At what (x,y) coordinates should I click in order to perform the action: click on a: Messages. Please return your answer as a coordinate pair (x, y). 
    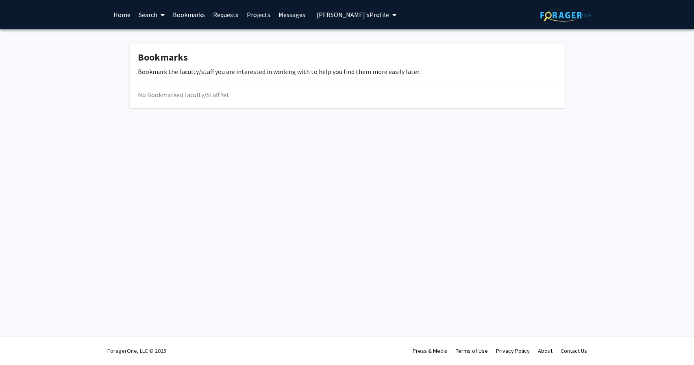
    Looking at the image, I should click on (292, 15).